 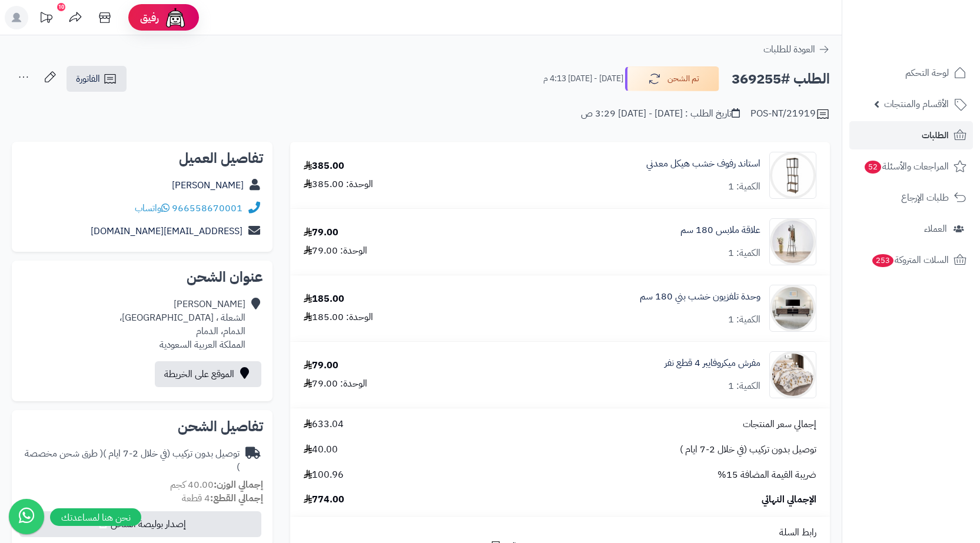 What do you see at coordinates (934, 21) in the screenshot?
I see `img: logo-2.png` at bounding box center [934, 21].